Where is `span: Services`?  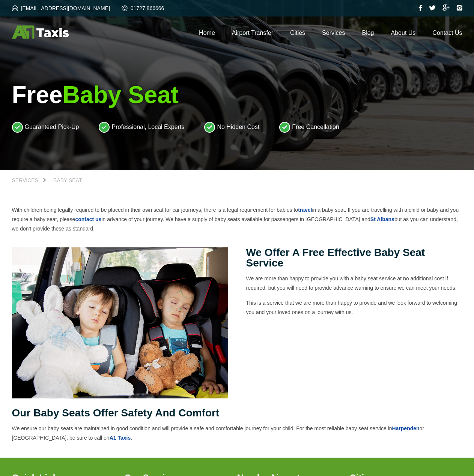
span: Services is located at coordinates (26, 180).